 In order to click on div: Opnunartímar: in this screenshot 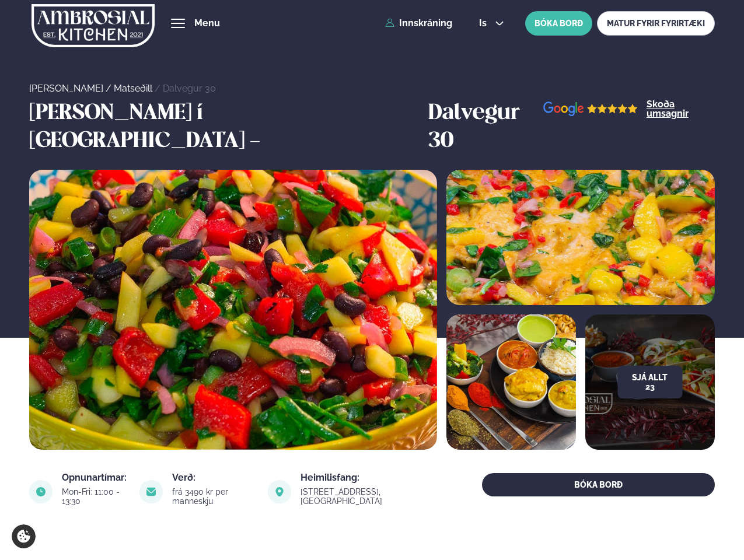, I will do `click(95, 478)`.